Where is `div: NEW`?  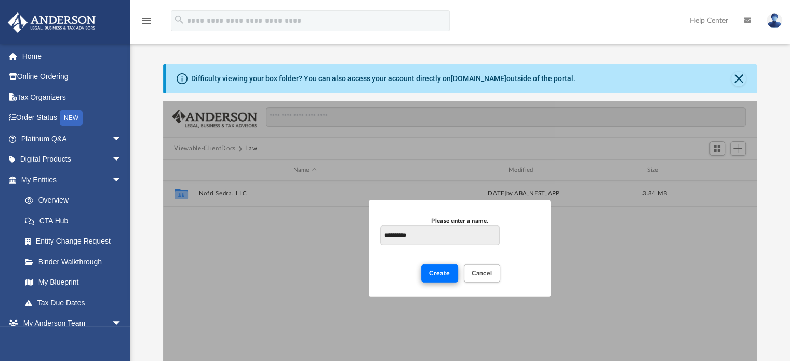 div: NEW is located at coordinates (71, 118).